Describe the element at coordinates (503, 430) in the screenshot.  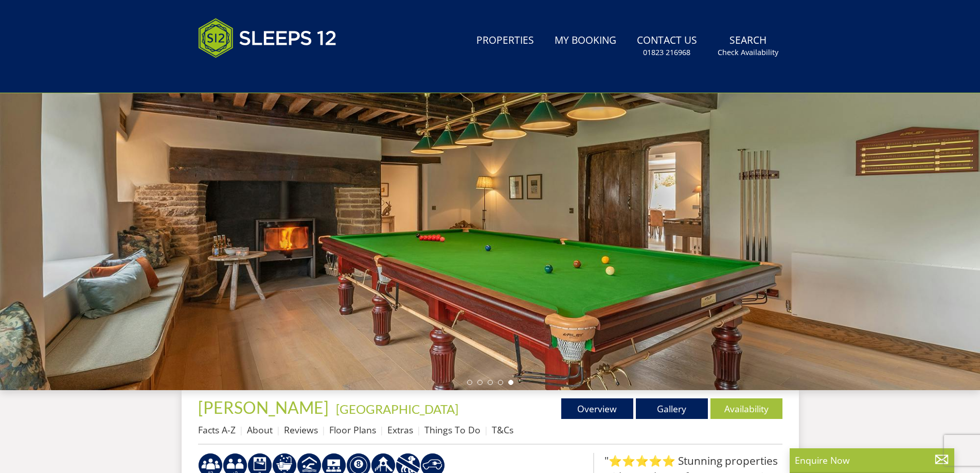
I see `a: T&Cs` at that location.